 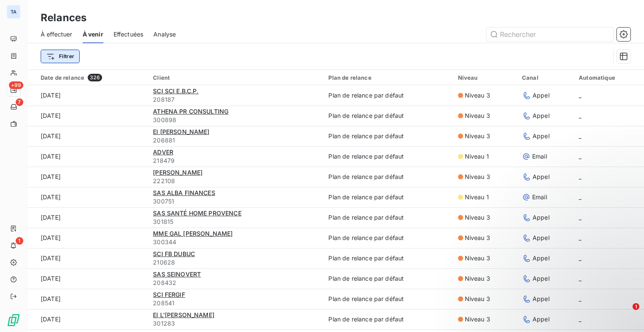 I want to click on input: Rechercher, so click(x=550, y=34).